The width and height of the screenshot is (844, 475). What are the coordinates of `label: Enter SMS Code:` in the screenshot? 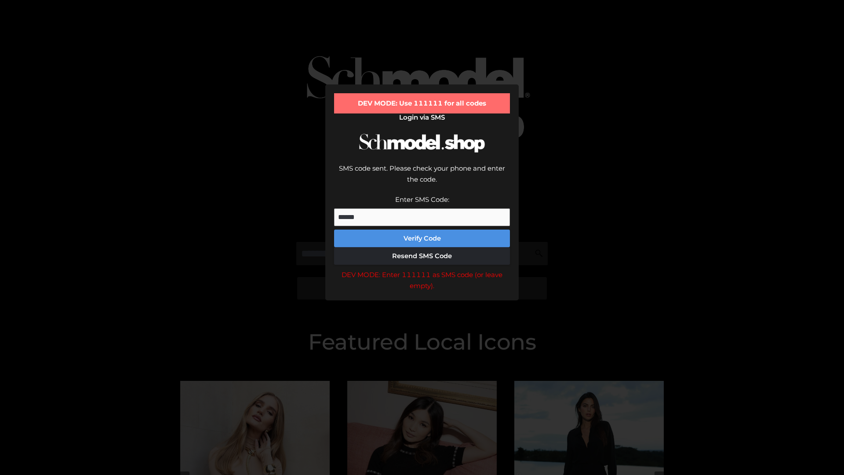 It's located at (422, 199).